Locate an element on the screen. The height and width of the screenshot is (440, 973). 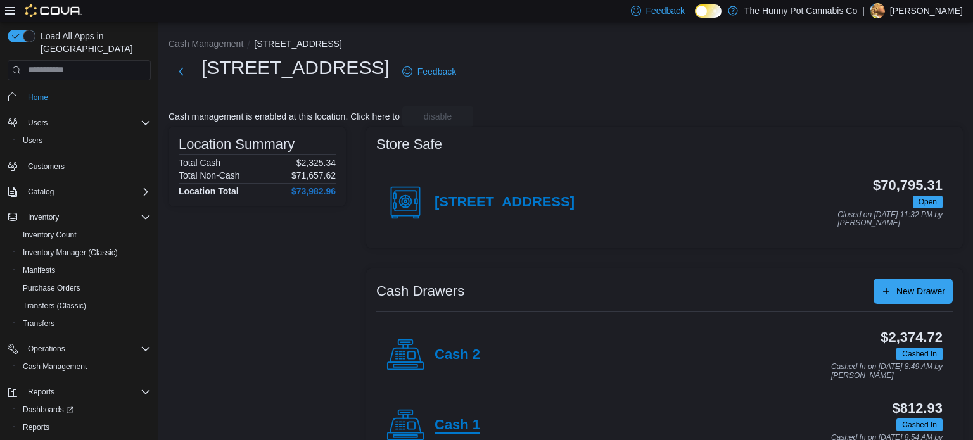
button: Next is located at coordinates (181, 72).